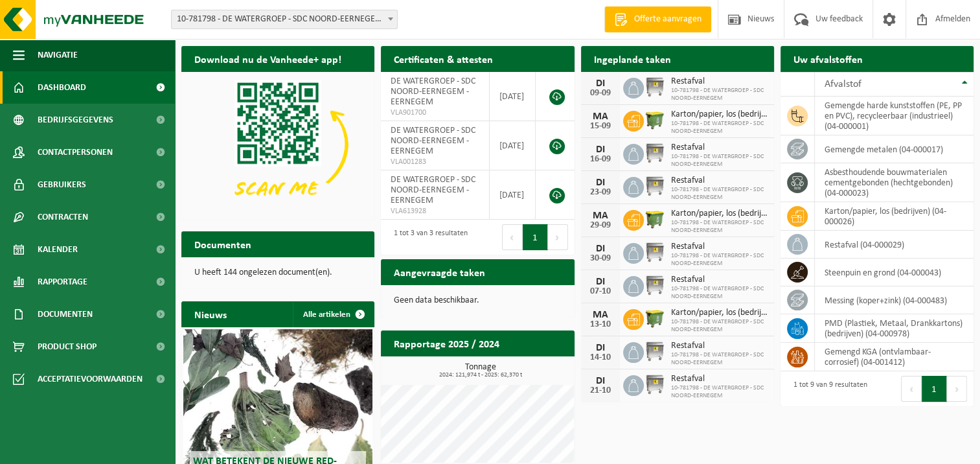  I want to click on h2: Rapportage 2025 / 2024, so click(447, 343).